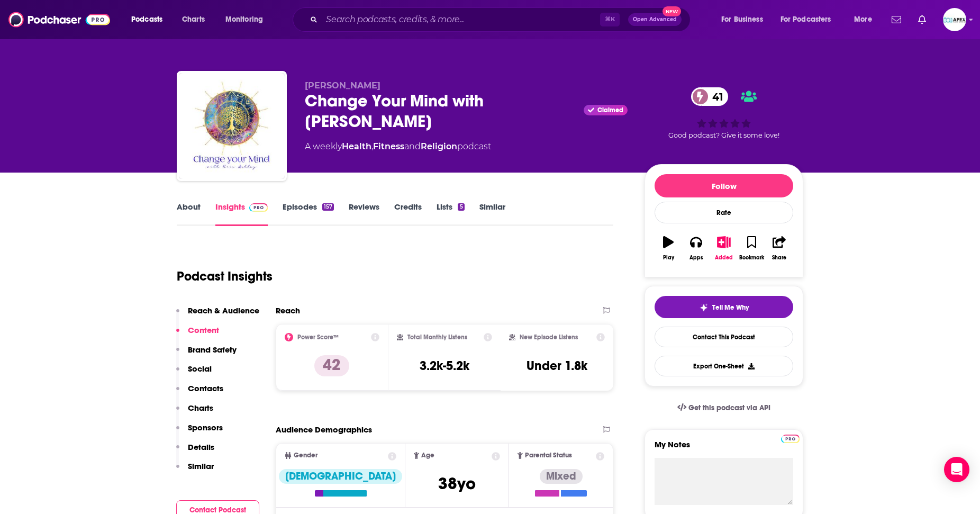 This screenshot has height=514, width=980. Describe the element at coordinates (195, 452) in the screenshot. I see `button: Details` at that location.